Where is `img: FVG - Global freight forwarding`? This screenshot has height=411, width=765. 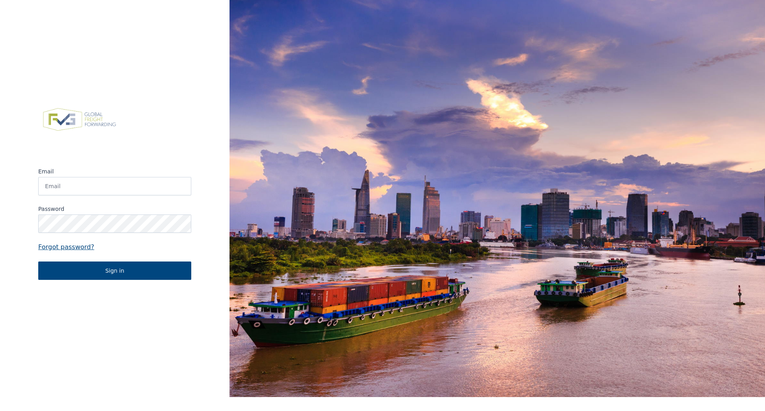 img: FVG - Global freight forwarding is located at coordinates (79, 120).